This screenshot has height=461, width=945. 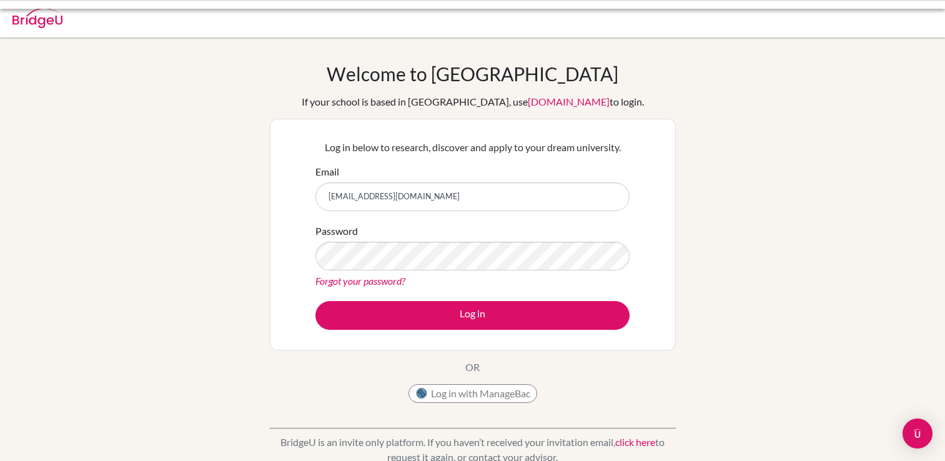 What do you see at coordinates (918, 434) in the screenshot?
I see `div: Open Intercom Messenger` at bounding box center [918, 434].